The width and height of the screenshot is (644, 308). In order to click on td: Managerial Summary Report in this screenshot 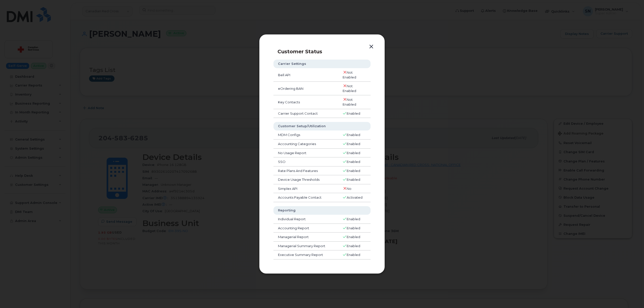, I will do `click(306, 246)`.